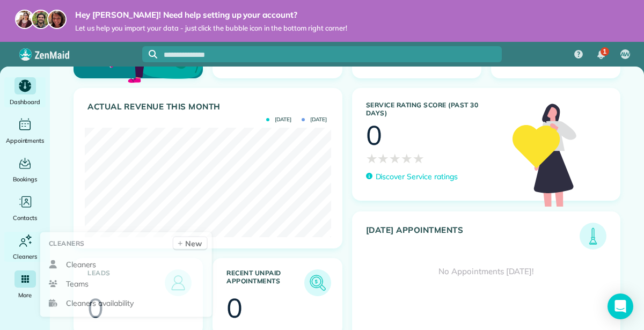 The width and height of the screenshot is (644, 330). I want to click on div: 1 unread notifications, so click(601, 55).